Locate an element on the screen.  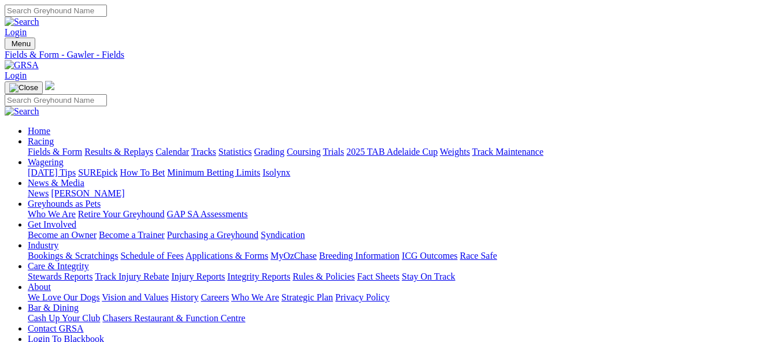
a: Bar & Dining is located at coordinates (53, 308).